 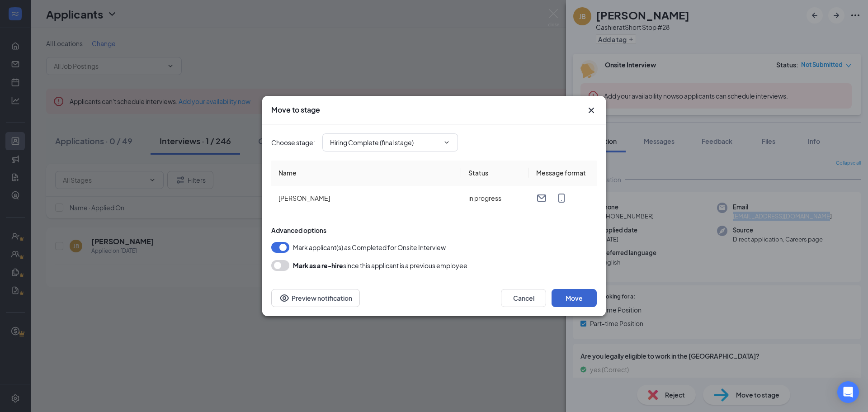 I want to click on td: in progress, so click(x=495, y=198).